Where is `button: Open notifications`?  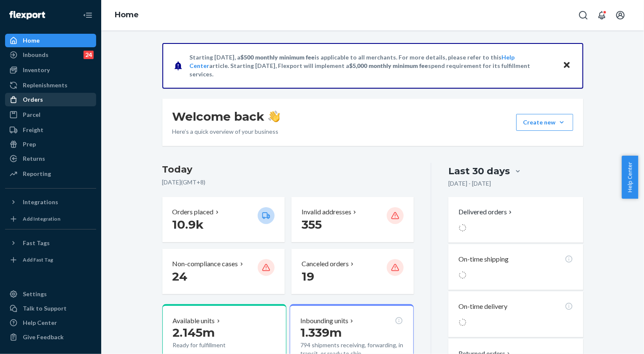
button: Open notifications is located at coordinates (602, 15).